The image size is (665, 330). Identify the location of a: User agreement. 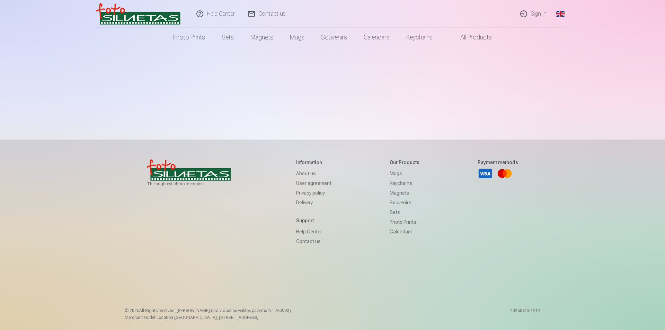
(314, 183).